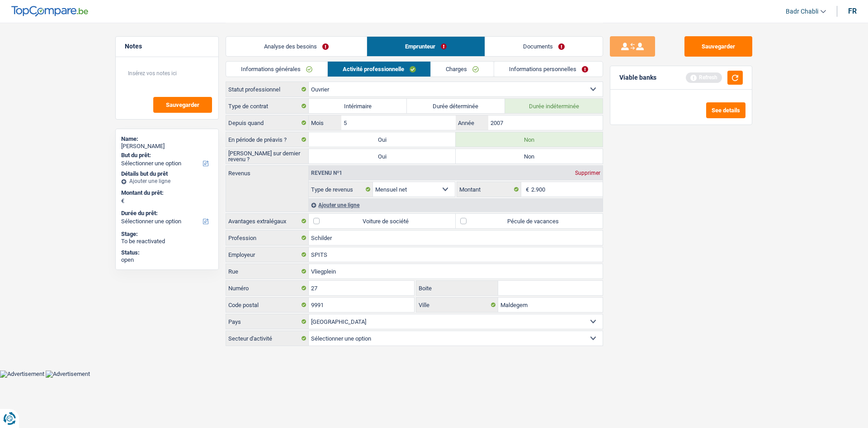 The image size is (868, 428). Describe the element at coordinates (183, 104) in the screenshot. I see `span: Sauvegarder` at that location.